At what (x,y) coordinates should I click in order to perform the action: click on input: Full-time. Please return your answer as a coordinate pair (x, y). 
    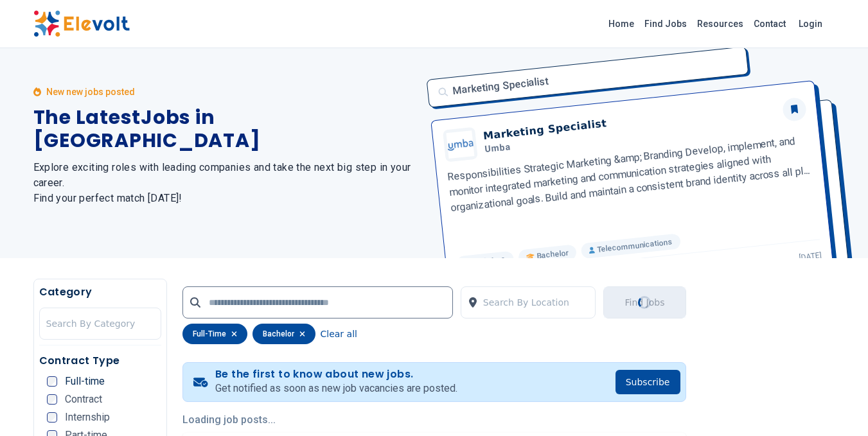
    Looking at the image, I should click on (52, 382).